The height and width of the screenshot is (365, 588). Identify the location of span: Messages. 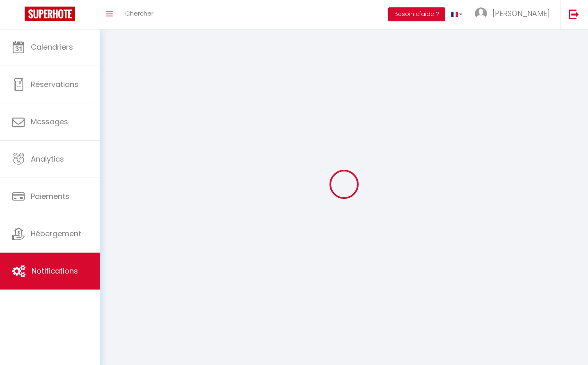
(49, 122).